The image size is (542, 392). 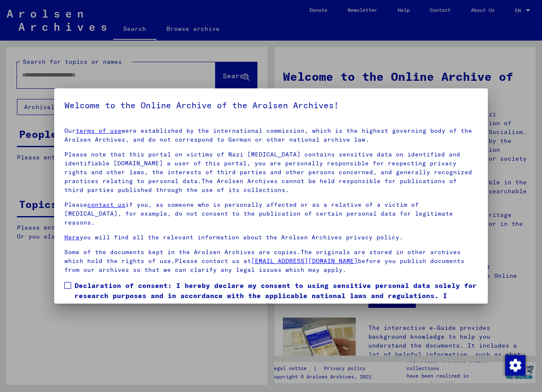 I want to click on div: Change consent, so click(x=514, y=365).